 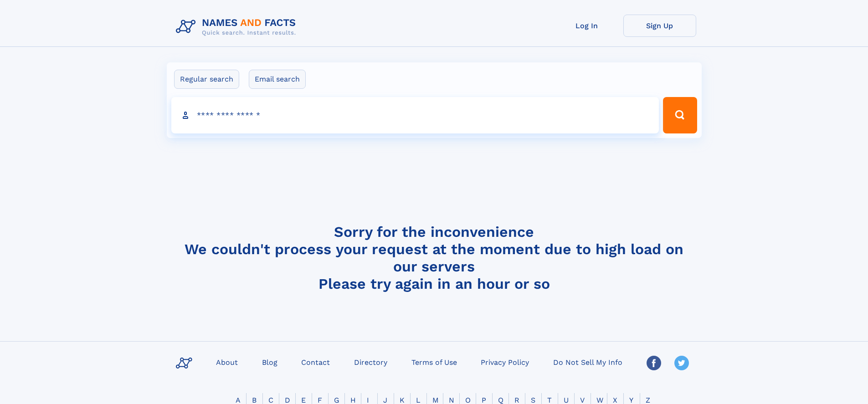 What do you see at coordinates (227, 362) in the screenshot?
I see `a: About` at bounding box center [227, 362].